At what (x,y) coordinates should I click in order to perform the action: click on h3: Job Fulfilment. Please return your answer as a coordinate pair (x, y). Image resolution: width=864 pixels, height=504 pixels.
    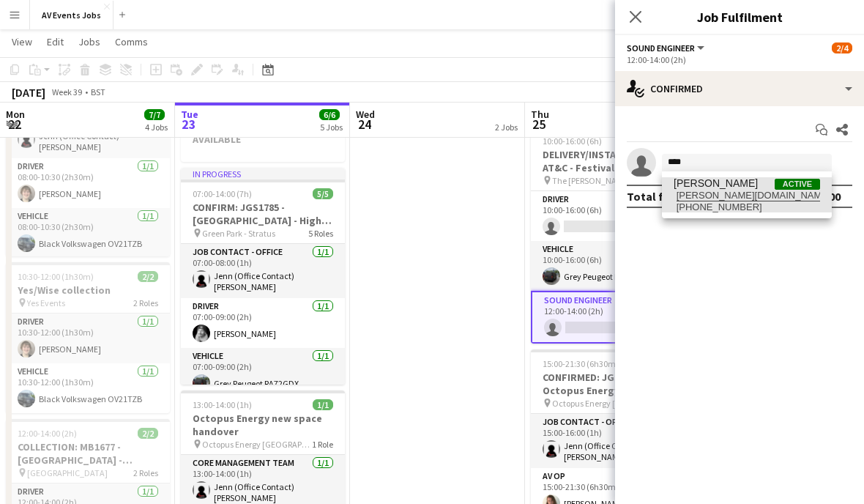
    Looking at the image, I should click on (740, 17).